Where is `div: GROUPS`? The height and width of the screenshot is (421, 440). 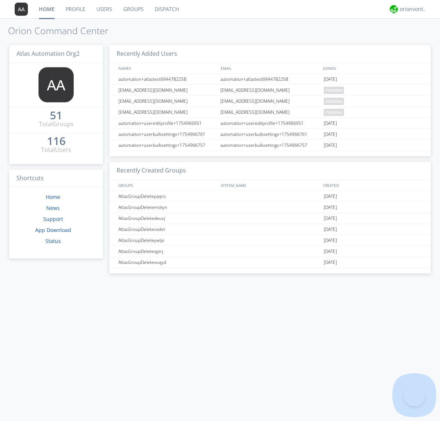 div: GROUPS is located at coordinates (167, 185).